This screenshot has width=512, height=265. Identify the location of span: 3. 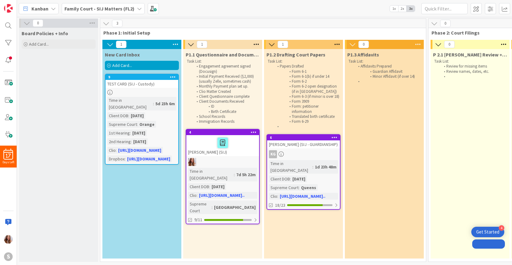
(117, 23).